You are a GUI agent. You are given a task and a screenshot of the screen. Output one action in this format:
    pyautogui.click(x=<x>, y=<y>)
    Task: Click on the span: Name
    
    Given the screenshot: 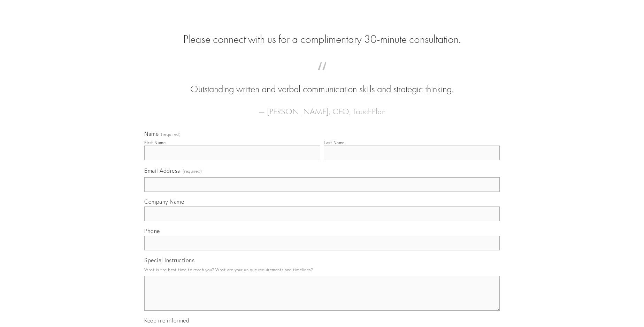 What is the action you would take?
    pyautogui.click(x=151, y=134)
    